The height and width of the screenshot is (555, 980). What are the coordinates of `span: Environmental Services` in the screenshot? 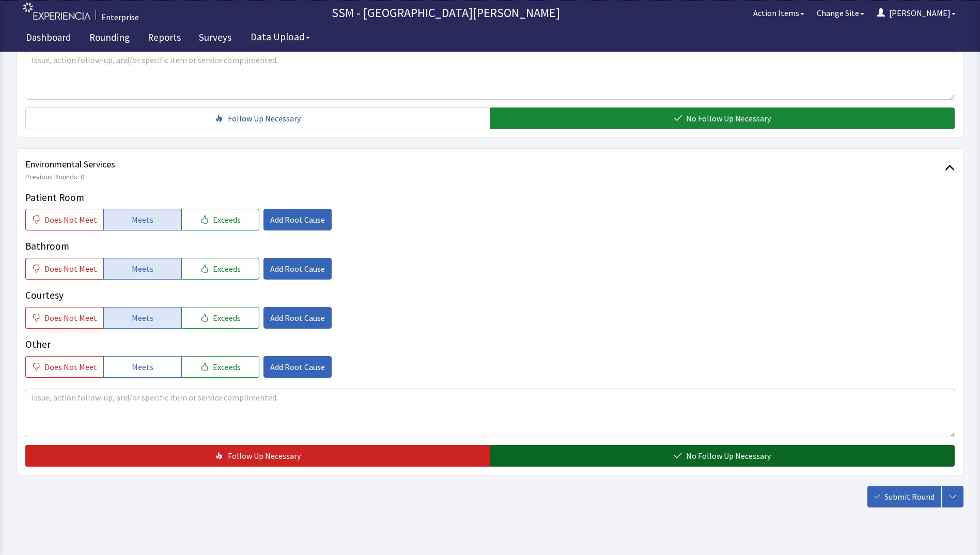 It's located at (485, 164).